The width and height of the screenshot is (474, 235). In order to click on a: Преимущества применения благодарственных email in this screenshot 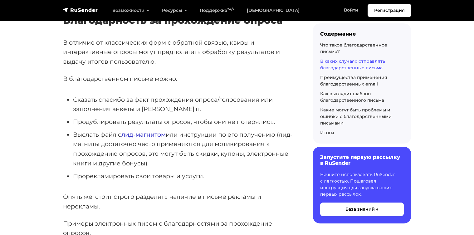, I will do `click(353, 80)`.